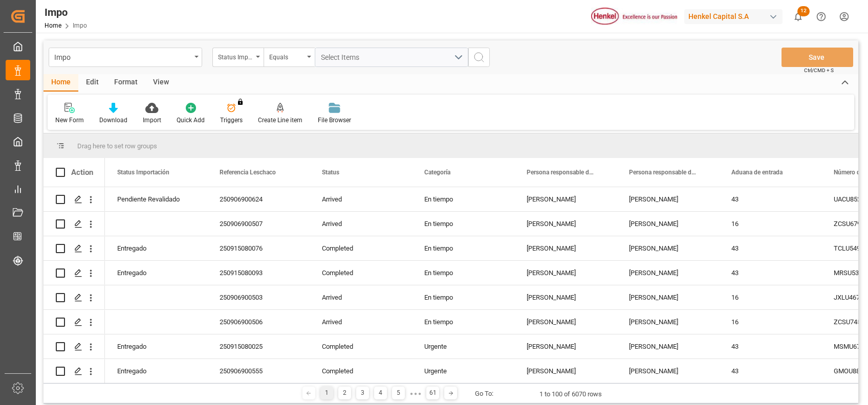 This screenshot has height=405, width=868. Describe the element at coordinates (817, 57) in the screenshot. I see `button: Save` at that location.